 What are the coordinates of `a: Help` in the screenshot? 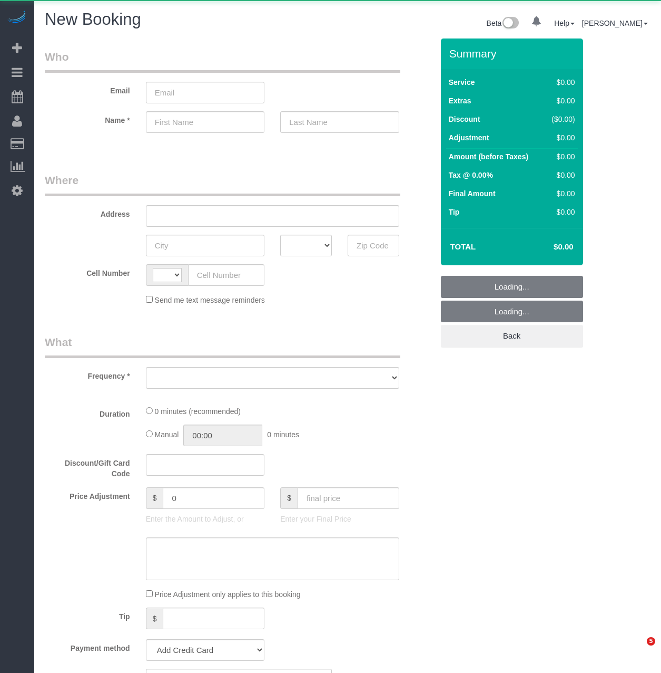 It's located at (564, 23).